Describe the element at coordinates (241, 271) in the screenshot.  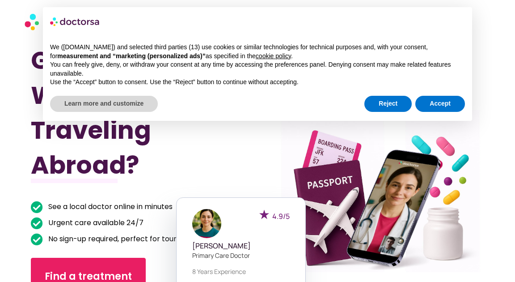
I see `p: 8 years experience` at that location.